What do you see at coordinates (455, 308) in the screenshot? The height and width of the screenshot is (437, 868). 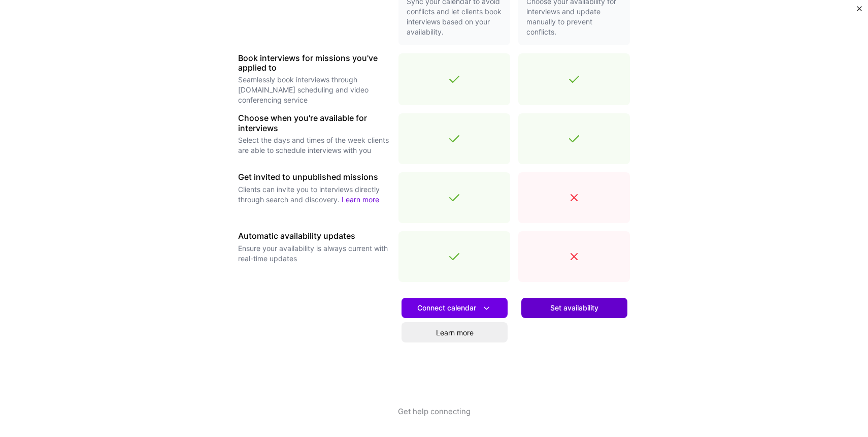 I see `button: Connect calendar` at bounding box center [455, 308].